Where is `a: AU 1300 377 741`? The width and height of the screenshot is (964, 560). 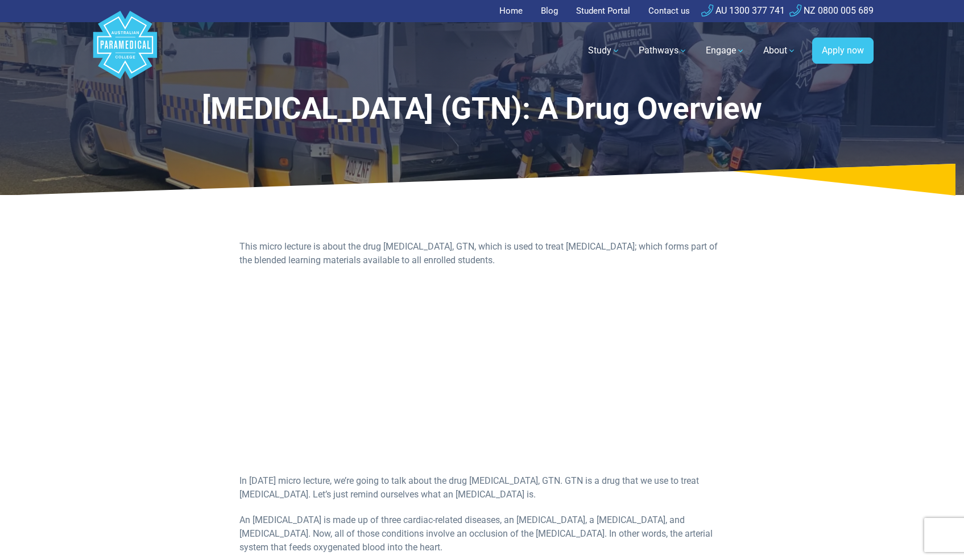 a: AU 1300 377 741 is located at coordinates (743, 10).